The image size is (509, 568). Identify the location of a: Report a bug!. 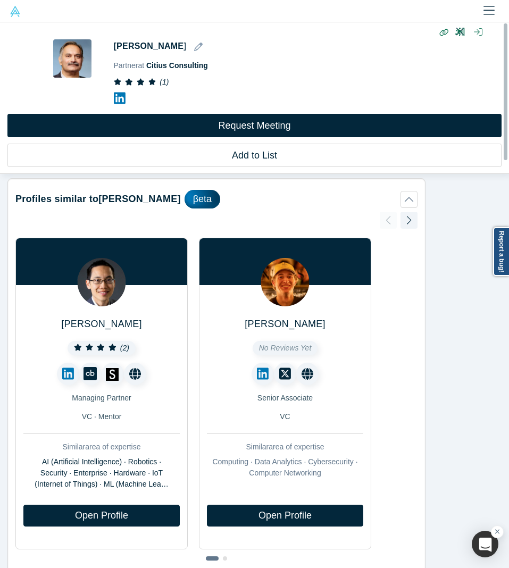
(501, 251).